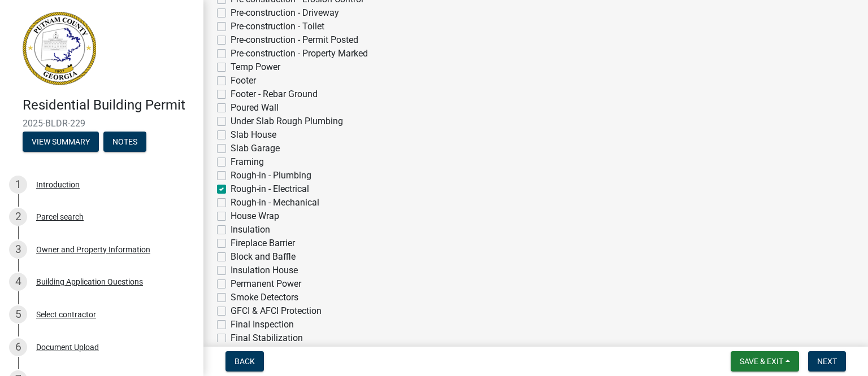  Describe the element at coordinates (125, 142) in the screenshot. I see `wm-modal-confirm: Notes` at that location.